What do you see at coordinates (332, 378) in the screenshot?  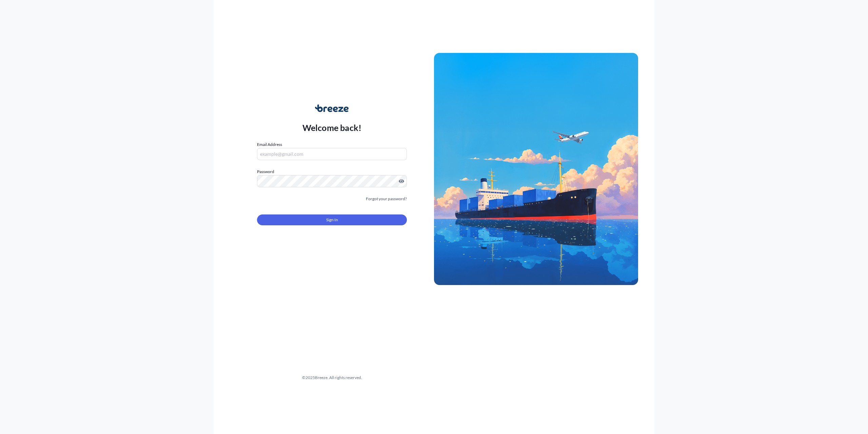 I see `div: © 2025 Breeze. All rights reserved.` at bounding box center [332, 378].